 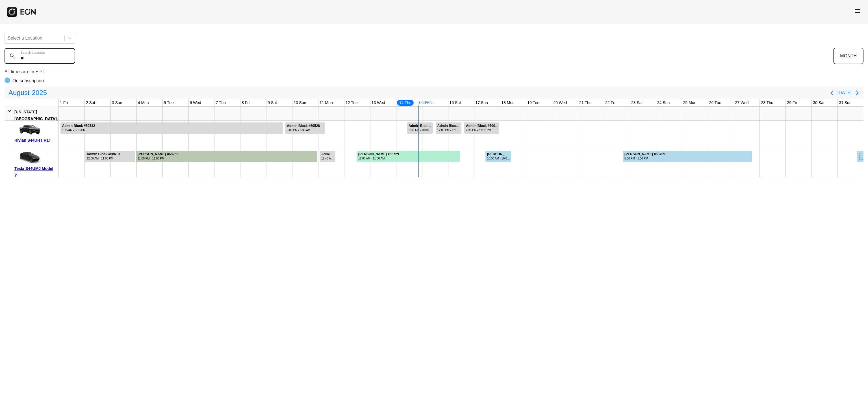 What do you see at coordinates (405, 102) in the screenshot?
I see `div: 14 Thu` at bounding box center [405, 102].